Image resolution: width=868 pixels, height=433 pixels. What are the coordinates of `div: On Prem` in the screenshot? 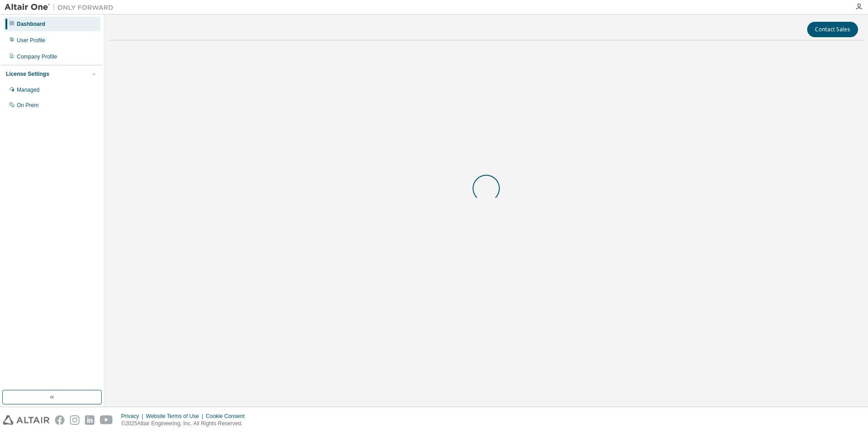 It's located at (28, 106).